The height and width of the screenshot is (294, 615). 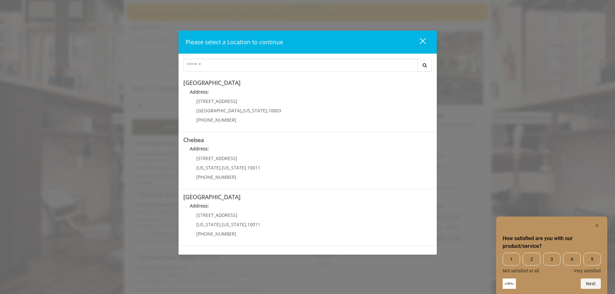 I want to click on span: 4, so click(x=571, y=259).